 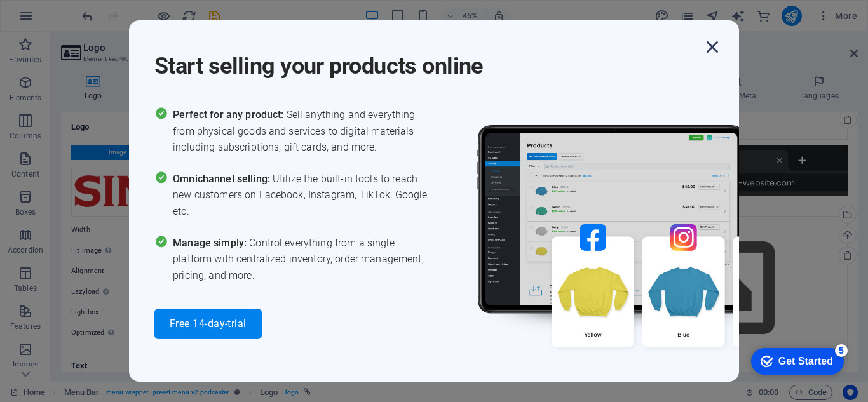 I want to click on h1: Start selling your products online, so click(x=428, y=58).